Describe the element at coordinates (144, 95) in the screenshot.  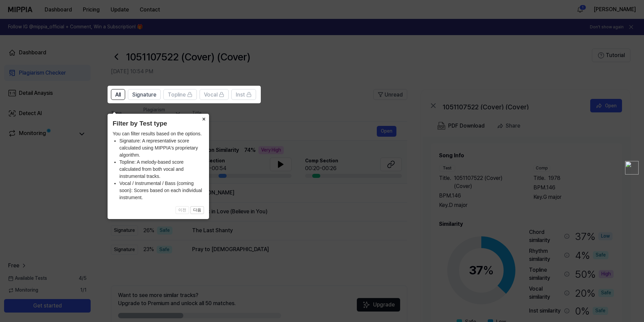
I see `span: Signature` at that location.